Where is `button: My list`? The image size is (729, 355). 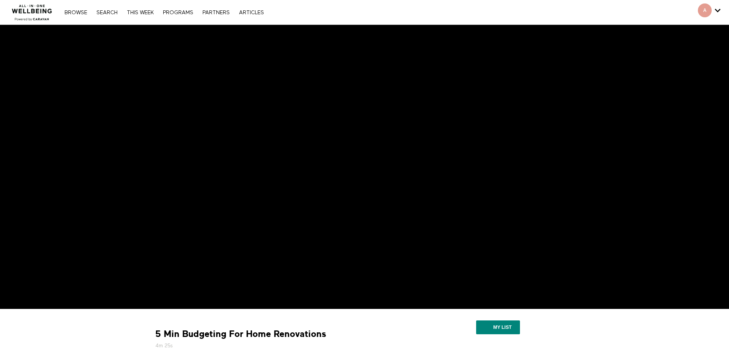 button: My list is located at coordinates (497, 327).